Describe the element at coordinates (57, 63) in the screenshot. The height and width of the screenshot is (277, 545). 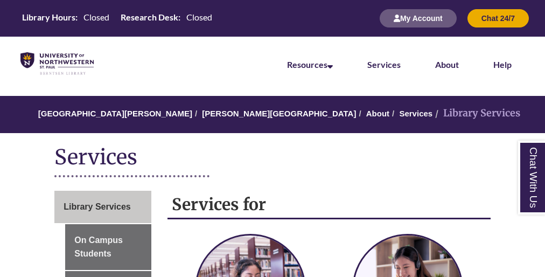
I see `img: UNWSP Library Logo` at that location.